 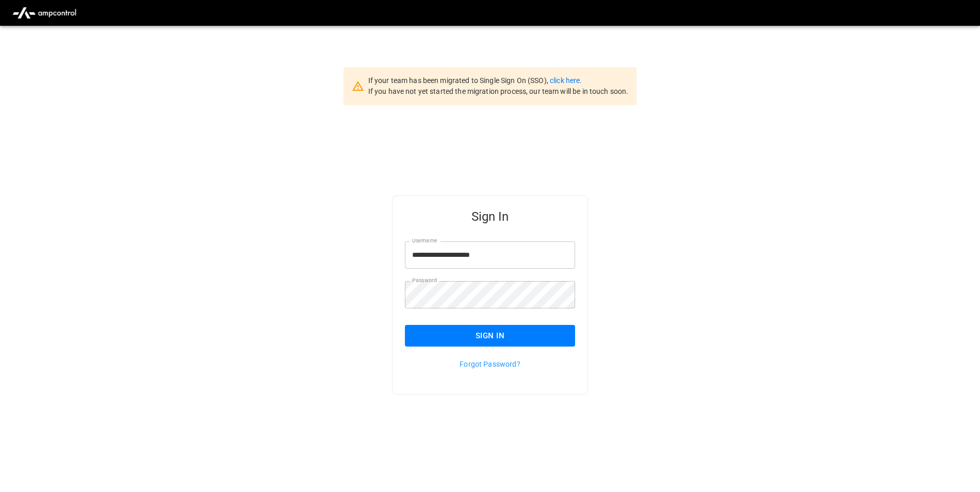 What do you see at coordinates (498, 92) in the screenshot?
I see `span: If you have not yet started the migration process, our team will be in touch soon.` at bounding box center [498, 92].